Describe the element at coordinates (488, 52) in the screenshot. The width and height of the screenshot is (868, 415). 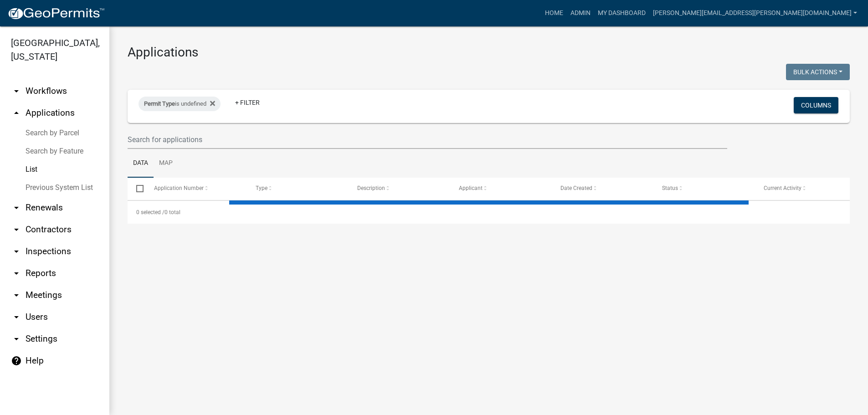
I see `h3: Applications` at that location.